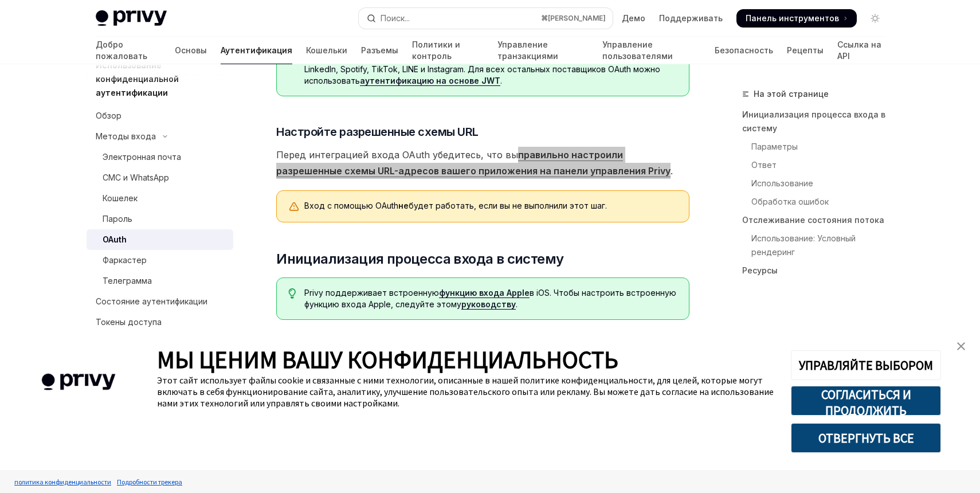  What do you see at coordinates (861, 51) in the screenshot?
I see `a: Ссылка на API` at bounding box center [861, 51].